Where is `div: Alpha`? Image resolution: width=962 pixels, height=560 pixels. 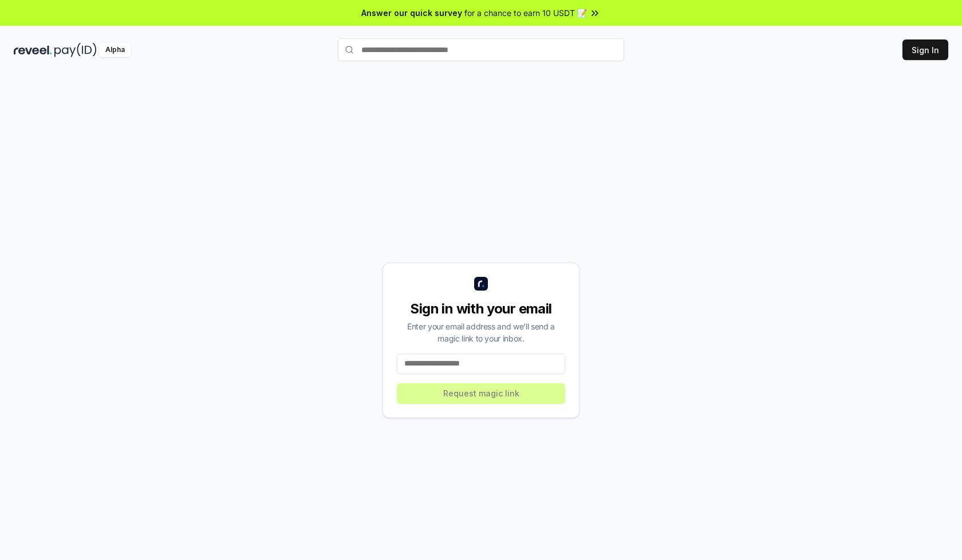
div: Alpha is located at coordinates (115, 50).